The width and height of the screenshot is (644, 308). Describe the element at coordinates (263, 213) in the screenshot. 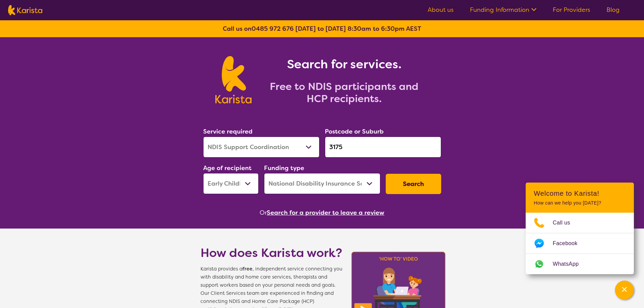

I see `span: Or` at that location.